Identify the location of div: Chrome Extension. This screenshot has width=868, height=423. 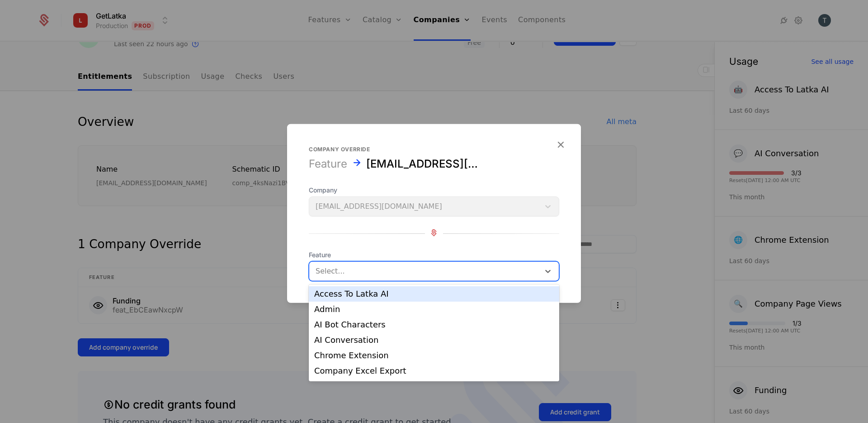
(434, 355).